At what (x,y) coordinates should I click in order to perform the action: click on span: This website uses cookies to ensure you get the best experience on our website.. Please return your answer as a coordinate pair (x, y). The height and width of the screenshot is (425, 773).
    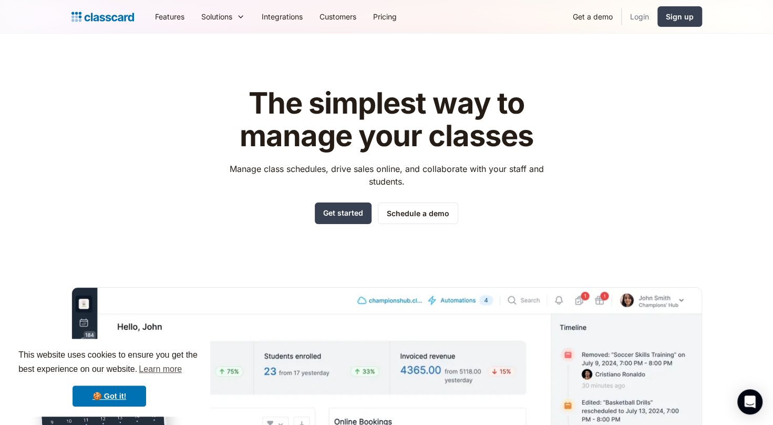
    Looking at the image, I should click on (109, 363).